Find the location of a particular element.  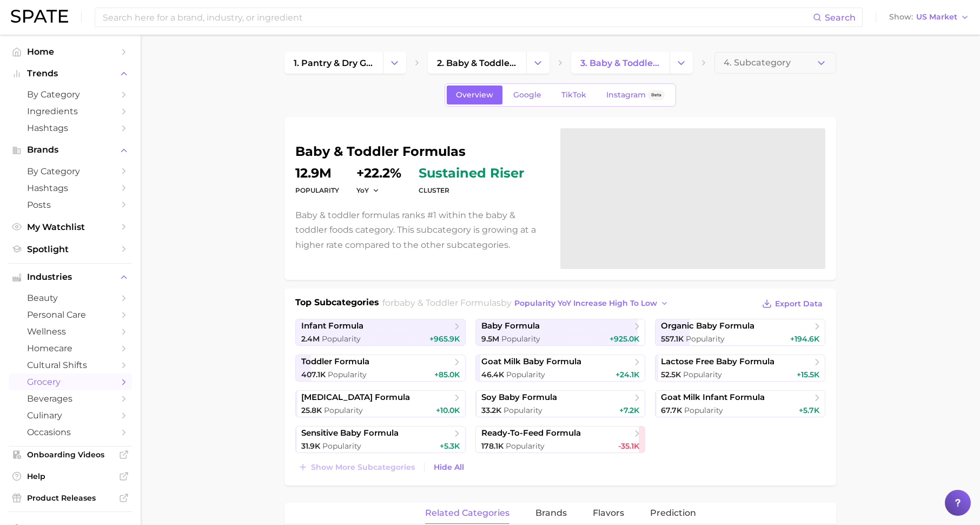

span: Show more subcategories is located at coordinates (363, 467).